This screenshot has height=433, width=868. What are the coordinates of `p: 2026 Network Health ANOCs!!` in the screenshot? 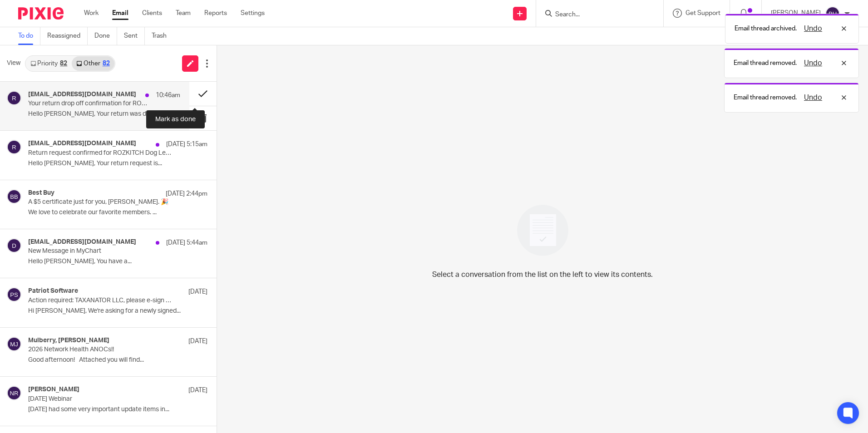 It's located at (100, 350).